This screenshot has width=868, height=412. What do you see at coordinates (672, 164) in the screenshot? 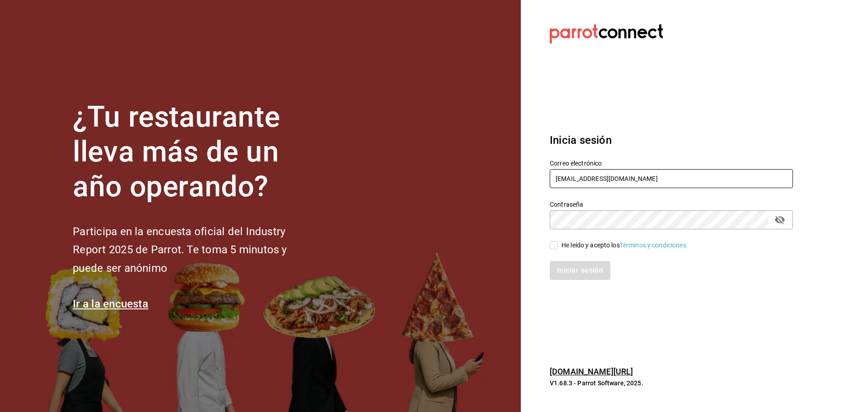
I see `label: Correo electrónico` at bounding box center [672, 164].